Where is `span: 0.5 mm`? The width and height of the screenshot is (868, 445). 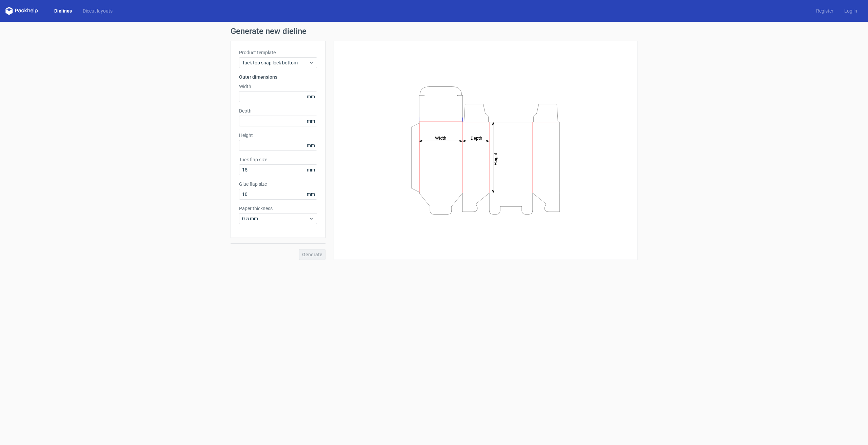
span: 0.5 mm is located at coordinates (275, 219).